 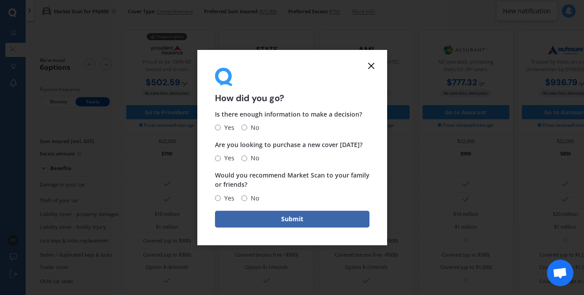 I want to click on a: Open chat, so click(x=560, y=273).